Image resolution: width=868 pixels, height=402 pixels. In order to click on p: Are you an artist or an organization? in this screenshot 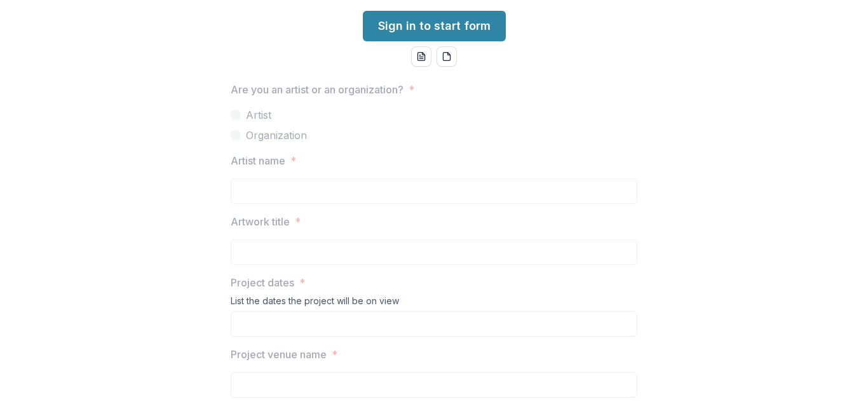, I will do `click(317, 90)`.